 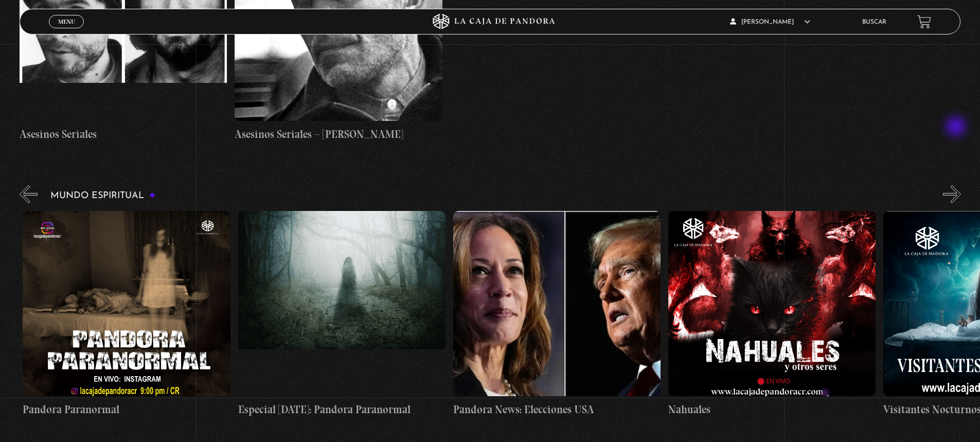 I want to click on button: Previous, so click(x=28, y=194).